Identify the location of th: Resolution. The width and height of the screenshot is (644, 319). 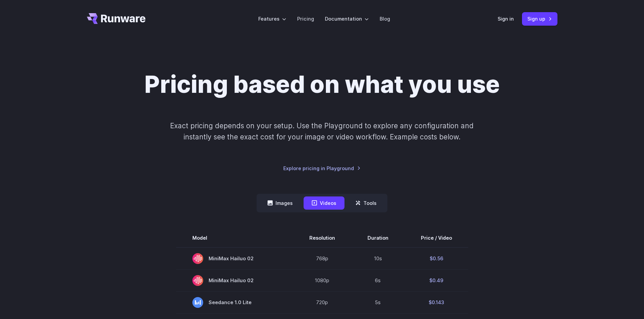
(322, 238).